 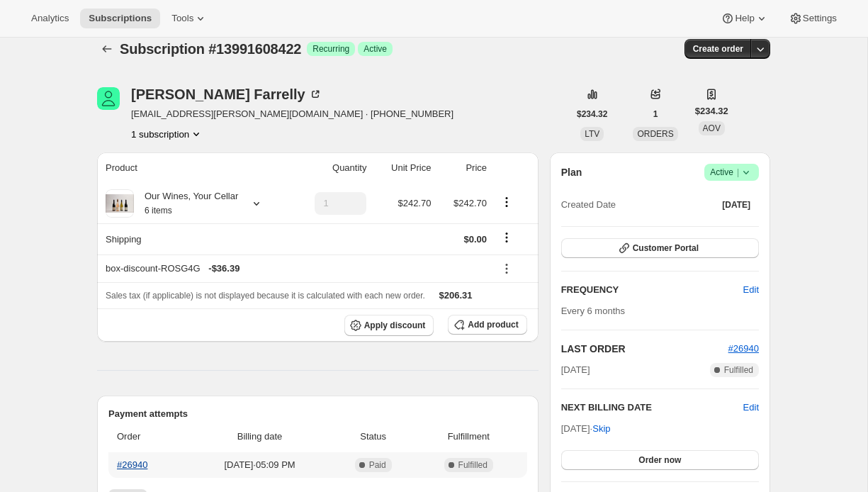 What do you see at coordinates (190, 19) in the screenshot?
I see `button: Tools` at bounding box center [190, 19].